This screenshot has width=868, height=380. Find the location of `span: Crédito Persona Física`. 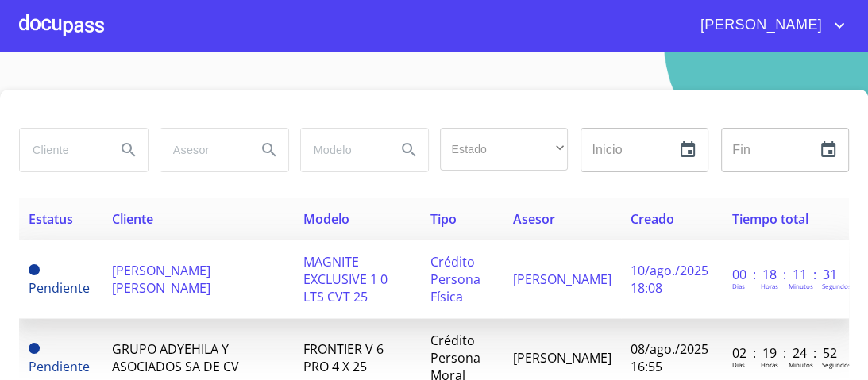

span: Crédito Persona Física is located at coordinates (455, 280).